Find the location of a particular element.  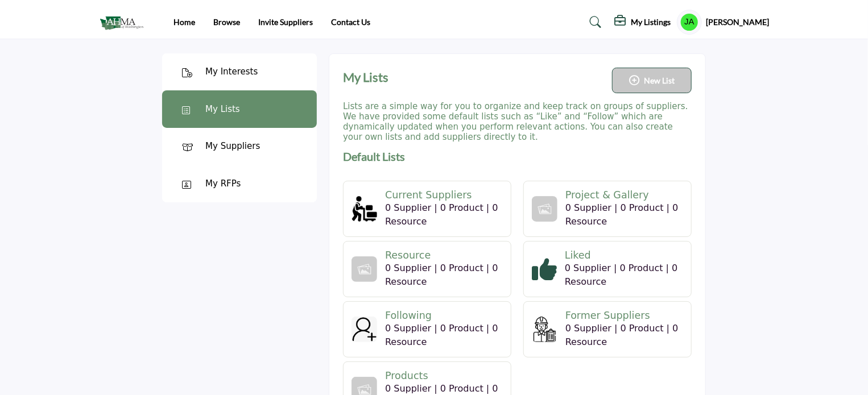

h3: Default Lists is located at coordinates (517, 156).